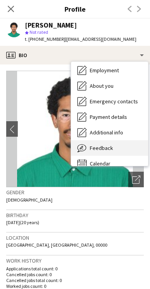 This screenshot has height=289, width=150. I want to click on div: Feedback, so click(110, 148).